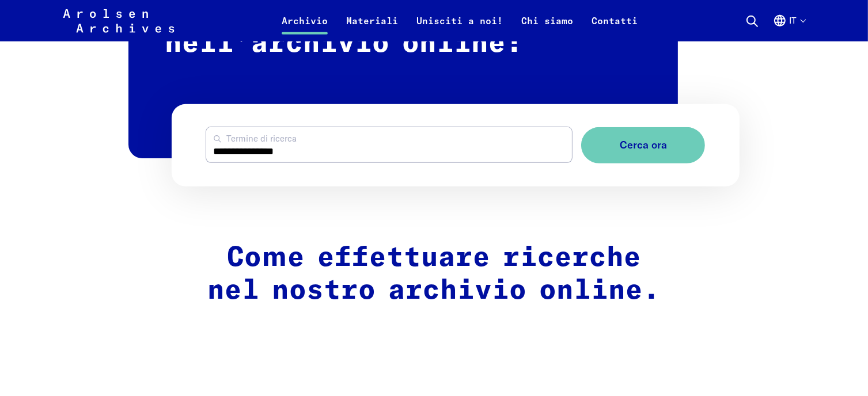 The width and height of the screenshot is (868, 396). What do you see at coordinates (643, 145) in the screenshot?
I see `button: Cerca ora` at bounding box center [643, 145].